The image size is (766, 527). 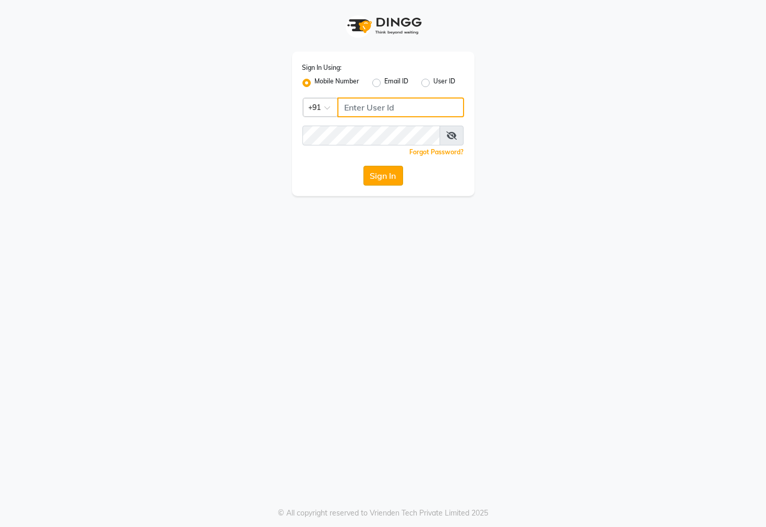 I want to click on img: logo1.svg, so click(x=383, y=26).